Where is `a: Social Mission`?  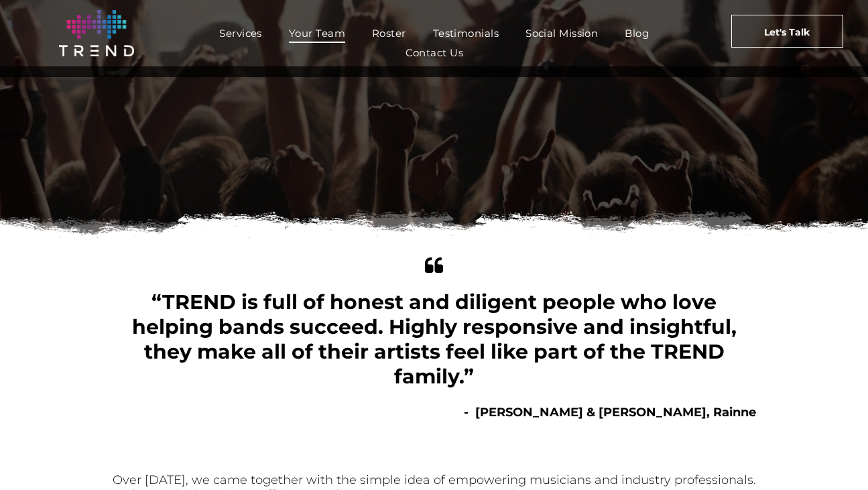
a: Social Mission is located at coordinates (562, 33).